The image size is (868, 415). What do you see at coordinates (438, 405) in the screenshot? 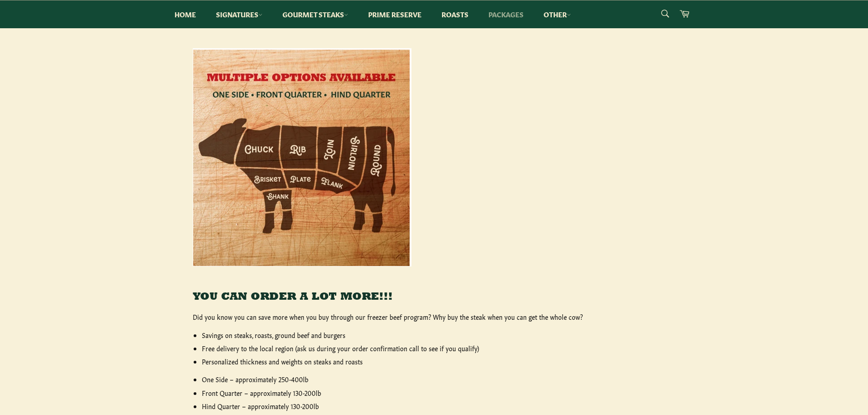
I see `li: Hind Quarter – approximately 130-200lb` at bounding box center [438, 405].